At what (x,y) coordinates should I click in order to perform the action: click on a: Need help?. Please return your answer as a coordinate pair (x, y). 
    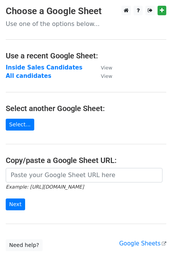
    Looking at the image, I should click on (24, 245).